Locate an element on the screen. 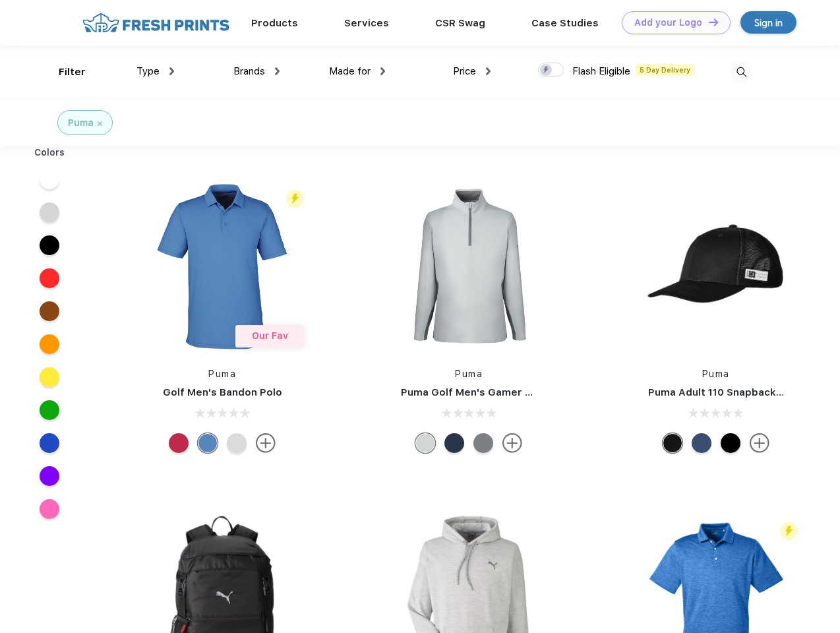 The height and width of the screenshot is (633, 840). span: Type is located at coordinates (148, 71).